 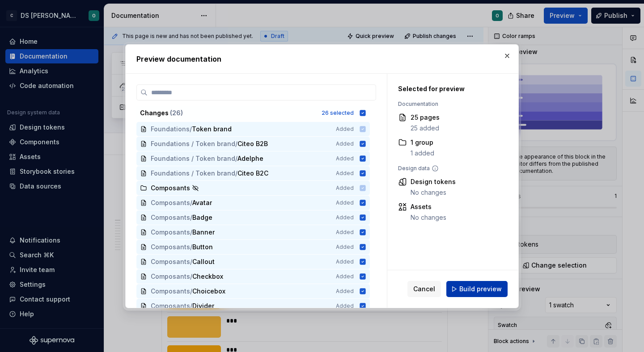 I want to click on span: Build preview, so click(x=480, y=289).